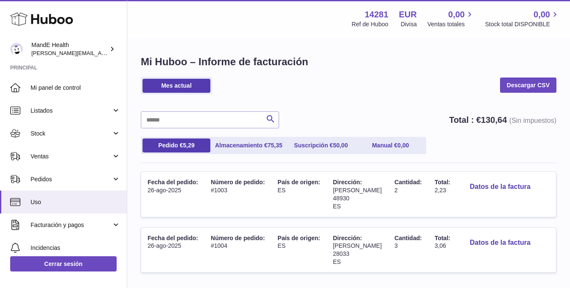  What do you see at coordinates (238, 195) in the screenshot?
I see `td: #1003` at bounding box center [238, 195].